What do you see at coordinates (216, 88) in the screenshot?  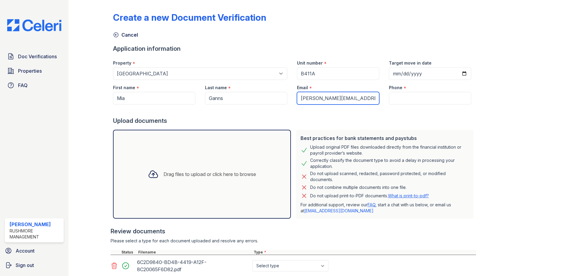 I see `label: Last name` at bounding box center [216, 88].